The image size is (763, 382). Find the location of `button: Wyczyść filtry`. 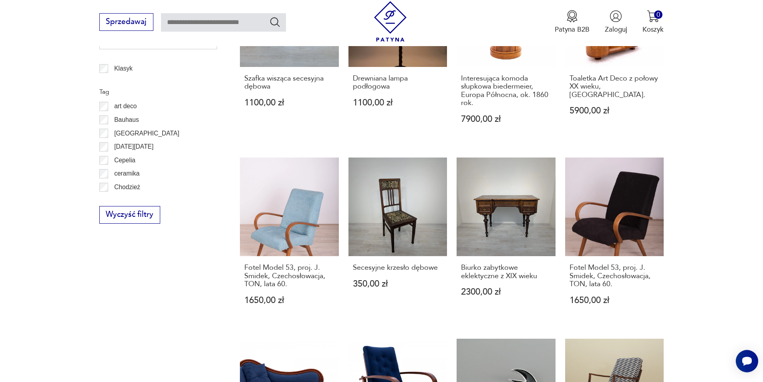

button: Wyczyść filtry is located at coordinates (130, 215).